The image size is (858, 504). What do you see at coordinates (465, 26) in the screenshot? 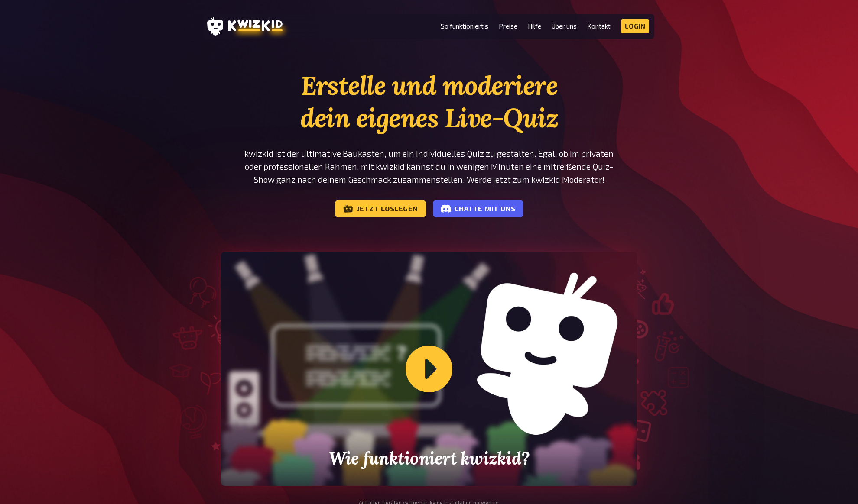
I see `a: So funktioniert's` at bounding box center [465, 26].